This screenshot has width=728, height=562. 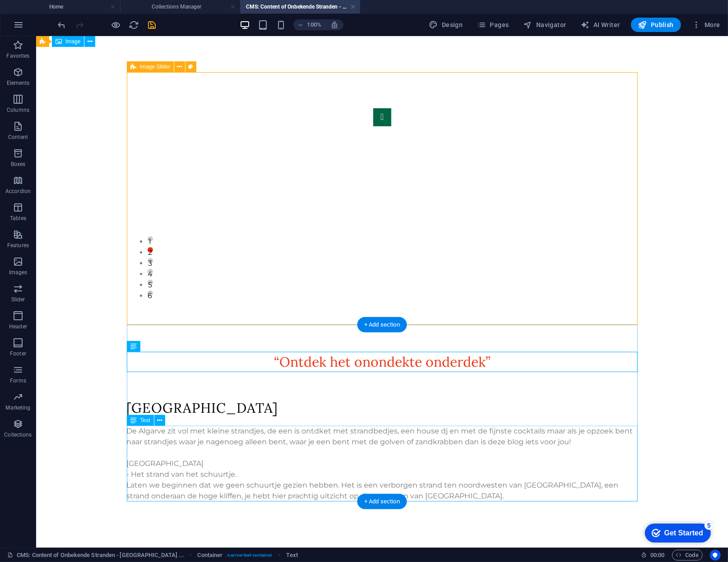 What do you see at coordinates (653, 555) in the screenshot?
I see `h6: Session time` at bounding box center [653, 555].